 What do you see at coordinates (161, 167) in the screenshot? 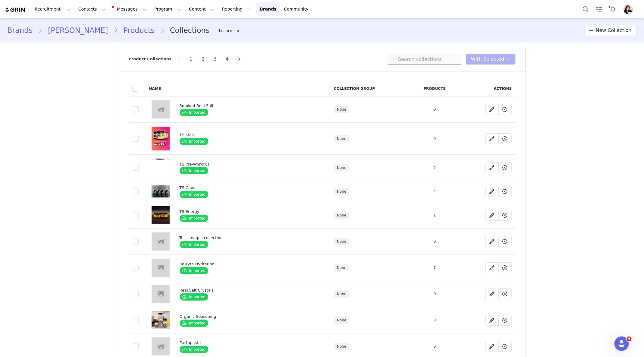
I see `img: TS Pre-Workout` at bounding box center [161, 167].